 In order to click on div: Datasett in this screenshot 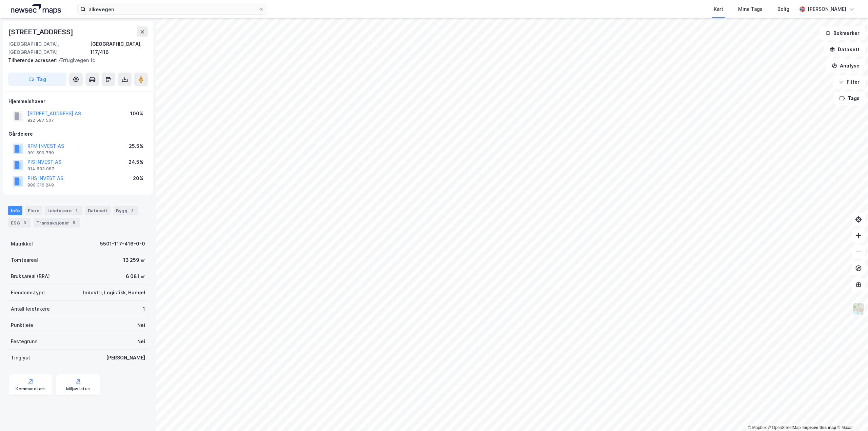, I will do `click(97, 211)`.